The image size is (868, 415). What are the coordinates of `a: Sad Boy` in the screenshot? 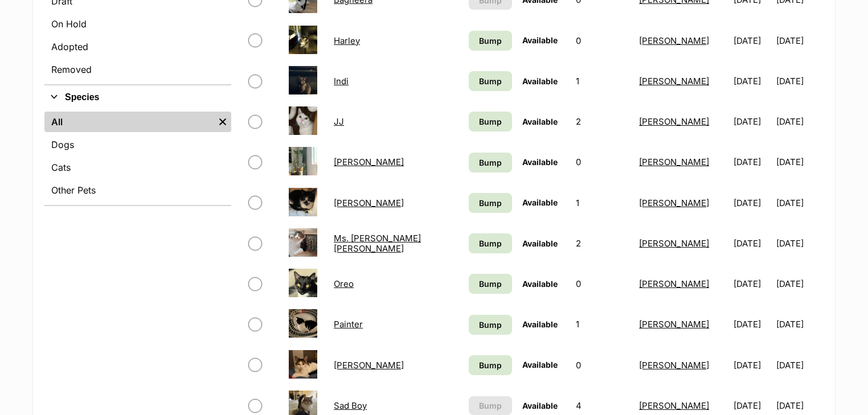 It's located at (350, 405).